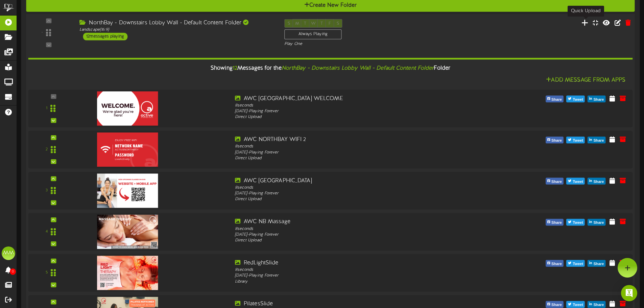 Image resolution: width=644 pixels, height=308 pixels. I want to click on div: Open Intercom Messenger, so click(629, 293).